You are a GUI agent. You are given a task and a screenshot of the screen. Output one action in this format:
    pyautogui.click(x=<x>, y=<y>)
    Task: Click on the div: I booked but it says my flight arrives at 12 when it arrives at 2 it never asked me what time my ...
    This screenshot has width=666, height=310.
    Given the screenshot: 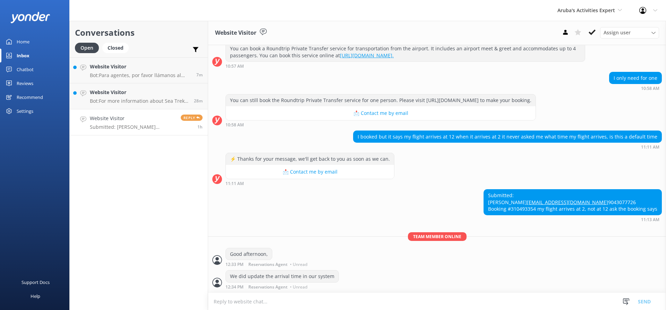 What is the action you would take?
    pyautogui.click(x=507, y=137)
    